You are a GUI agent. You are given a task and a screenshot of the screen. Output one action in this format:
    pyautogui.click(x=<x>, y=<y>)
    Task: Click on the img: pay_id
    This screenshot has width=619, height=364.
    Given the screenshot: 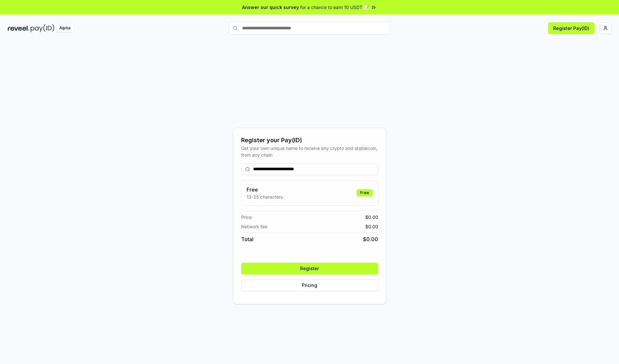 What is the action you would take?
    pyautogui.click(x=42, y=28)
    